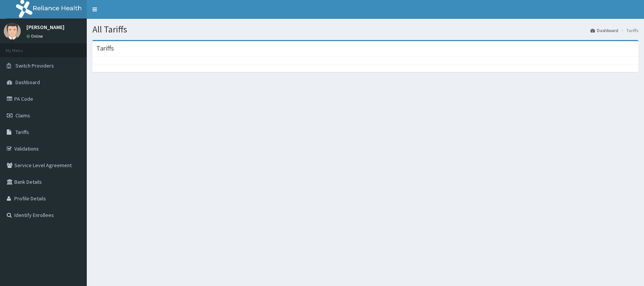  I want to click on span: Tariffs, so click(22, 132).